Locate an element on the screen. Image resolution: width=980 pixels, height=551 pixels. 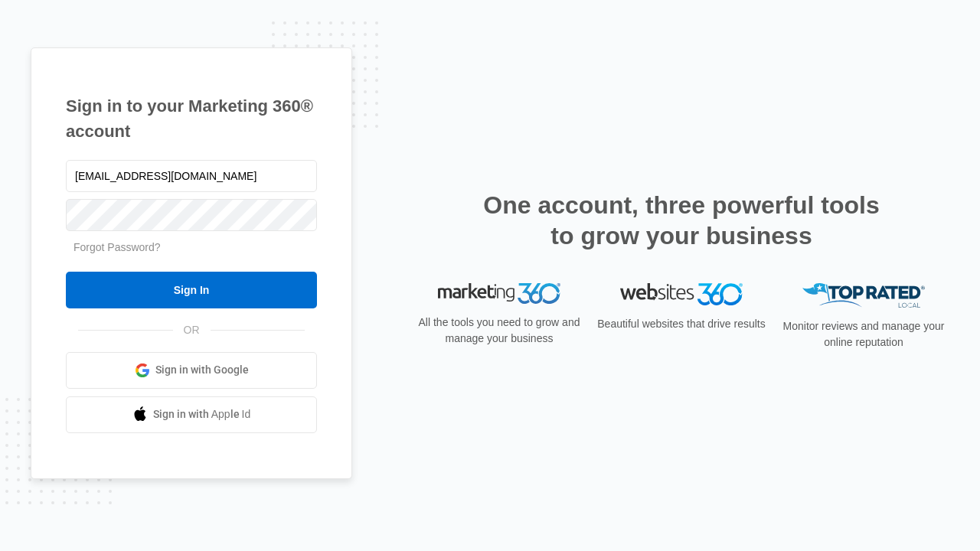
span: Sign in with Apple Id is located at coordinates (202, 414).